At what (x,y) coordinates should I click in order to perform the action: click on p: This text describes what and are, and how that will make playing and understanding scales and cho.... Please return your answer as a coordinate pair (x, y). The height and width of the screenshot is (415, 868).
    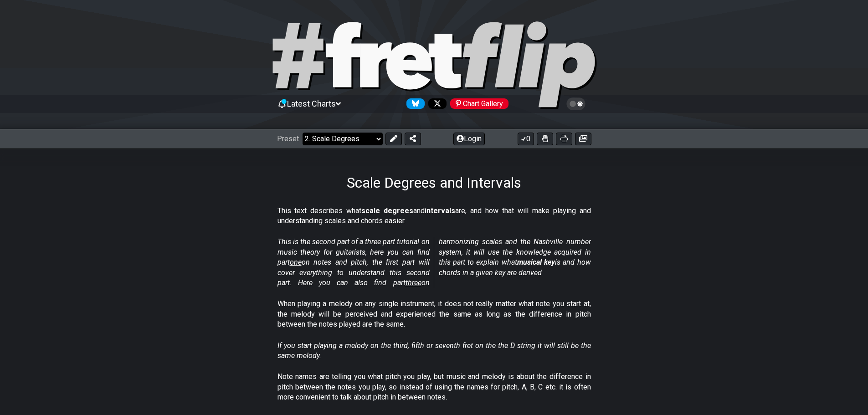
    Looking at the image, I should click on (434, 216).